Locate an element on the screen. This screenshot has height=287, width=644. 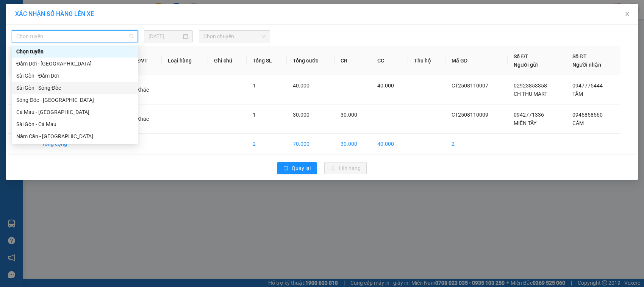
th: ĐVT is located at coordinates (146, 61).